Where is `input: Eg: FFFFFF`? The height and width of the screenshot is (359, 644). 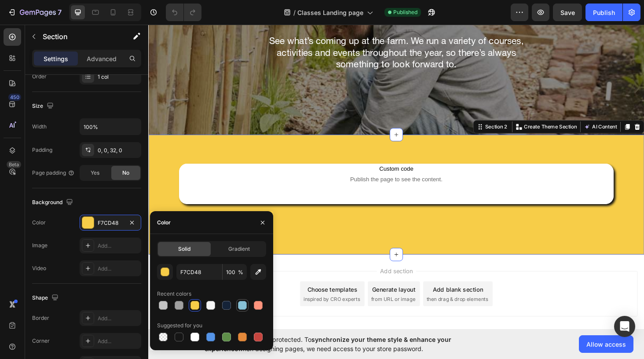
input: Eg: FFFFFF is located at coordinates (199, 272).